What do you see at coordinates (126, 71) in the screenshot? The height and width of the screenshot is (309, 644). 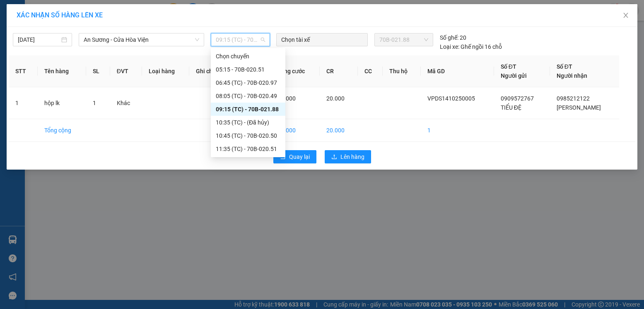 I see `th: ĐVT` at bounding box center [126, 71].